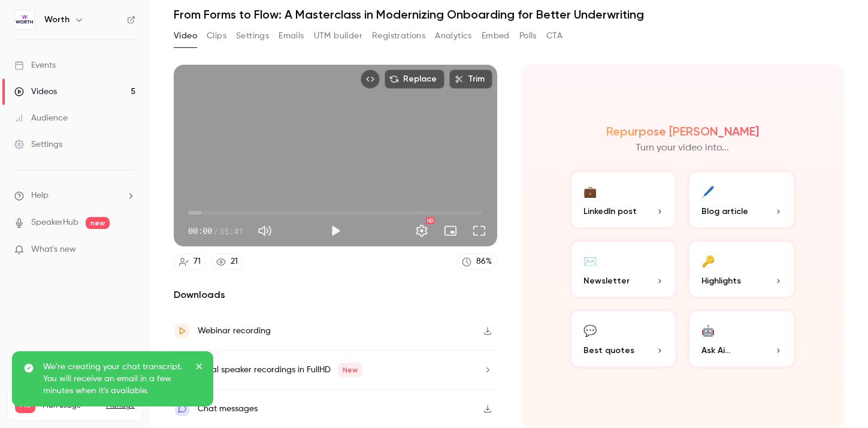  Describe the element at coordinates (197, 261) in the screenshot. I see `div: 71` at that location.